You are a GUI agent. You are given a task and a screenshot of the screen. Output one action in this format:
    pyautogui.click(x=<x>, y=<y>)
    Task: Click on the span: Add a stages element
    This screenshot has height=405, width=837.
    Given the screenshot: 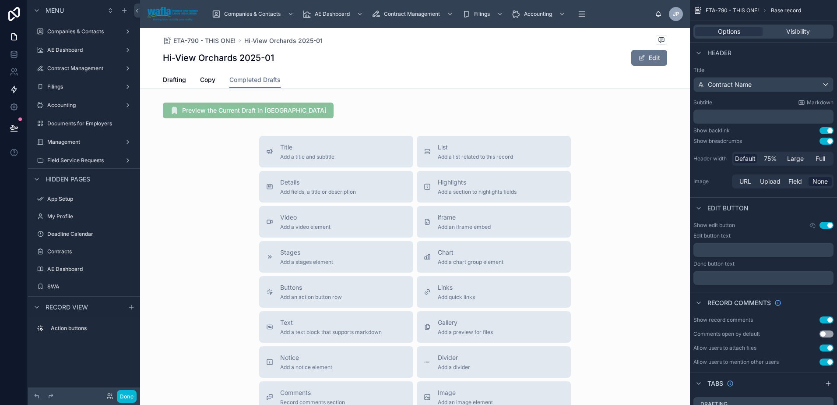 What is the action you would take?
    pyautogui.click(x=306, y=262)
    